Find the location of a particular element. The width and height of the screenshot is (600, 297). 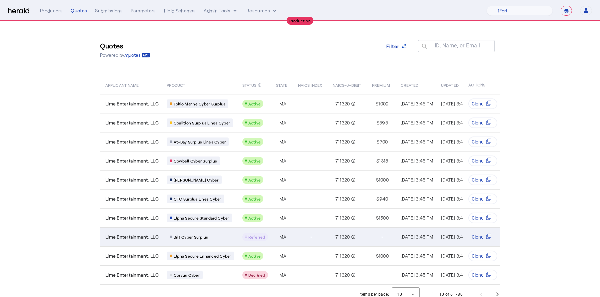

table: Table view of all quotes submitted by your platform is located at coordinates (335, 180).